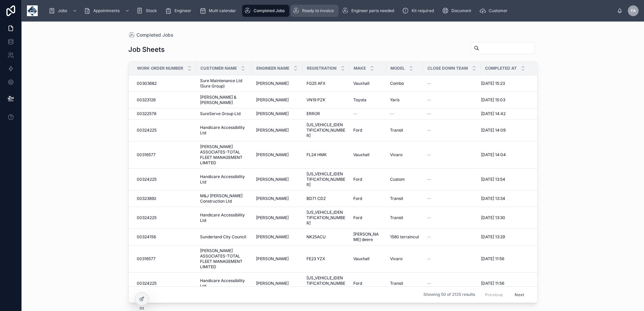 Image resolution: width=644 pixels, height=311 pixels. What do you see at coordinates (395, 100) in the screenshot?
I see `span: Yaris` at bounding box center [395, 100].